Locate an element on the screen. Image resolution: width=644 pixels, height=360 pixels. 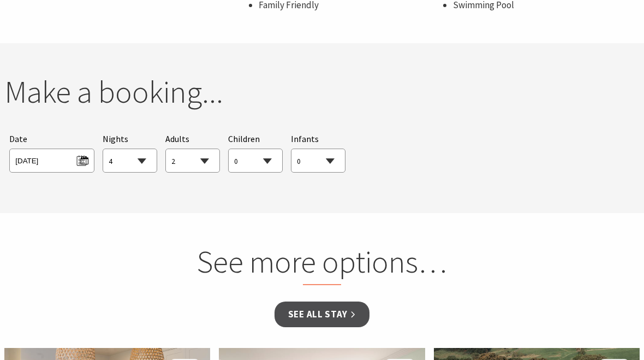
span: Nights is located at coordinates (115, 139).